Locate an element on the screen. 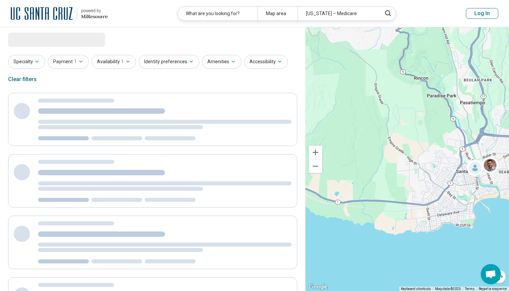 The width and height of the screenshot is (509, 291). div: What are you looking for? is located at coordinates (217, 13).